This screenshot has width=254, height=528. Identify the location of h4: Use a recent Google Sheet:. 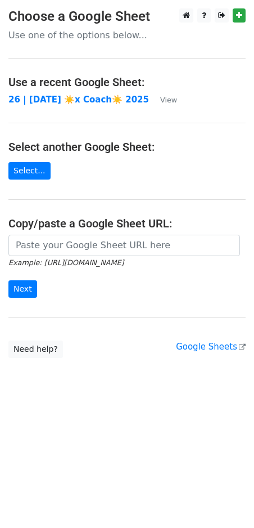
(127, 82).